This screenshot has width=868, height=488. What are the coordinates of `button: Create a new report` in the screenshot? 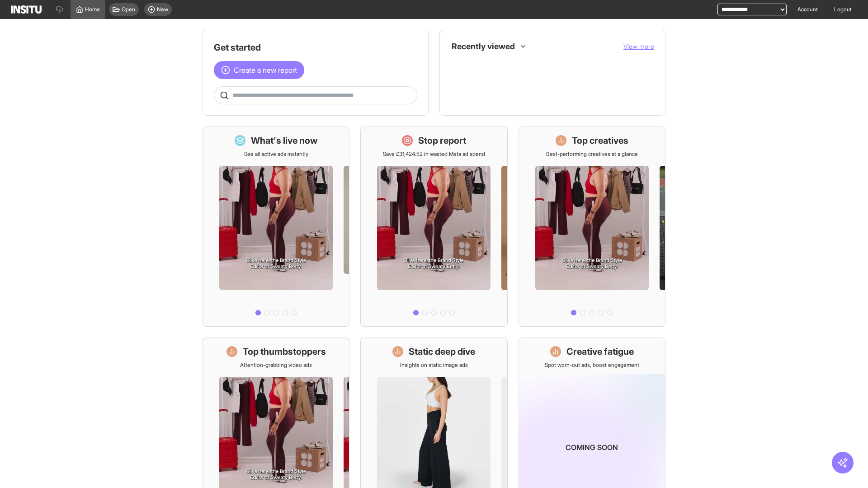 It's located at (259, 70).